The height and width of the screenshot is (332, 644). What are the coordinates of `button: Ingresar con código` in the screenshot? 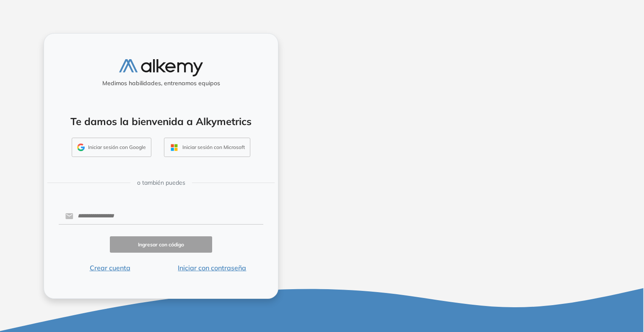 It's located at (161, 245).